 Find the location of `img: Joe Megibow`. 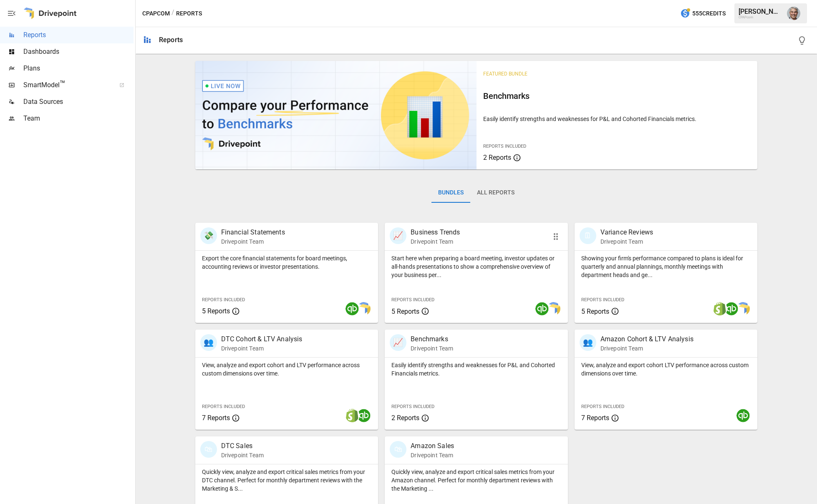

img: Joe Megibow is located at coordinates (794, 14).